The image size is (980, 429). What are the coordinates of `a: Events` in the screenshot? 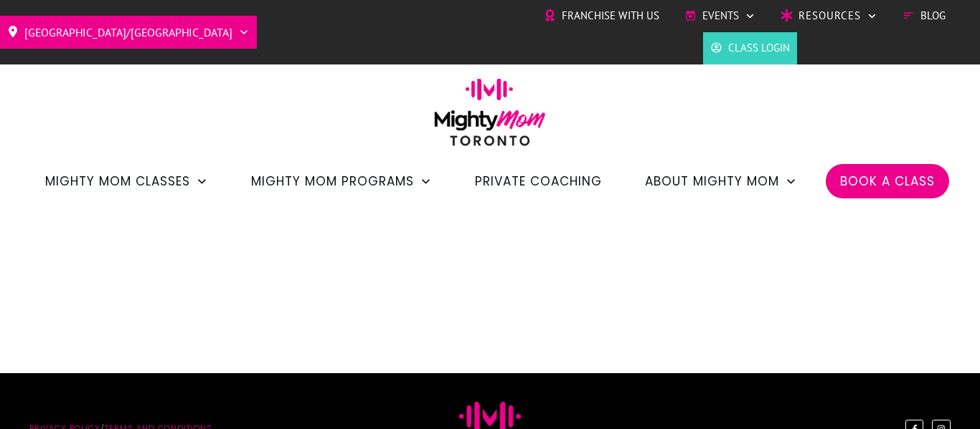 It's located at (720, 16).